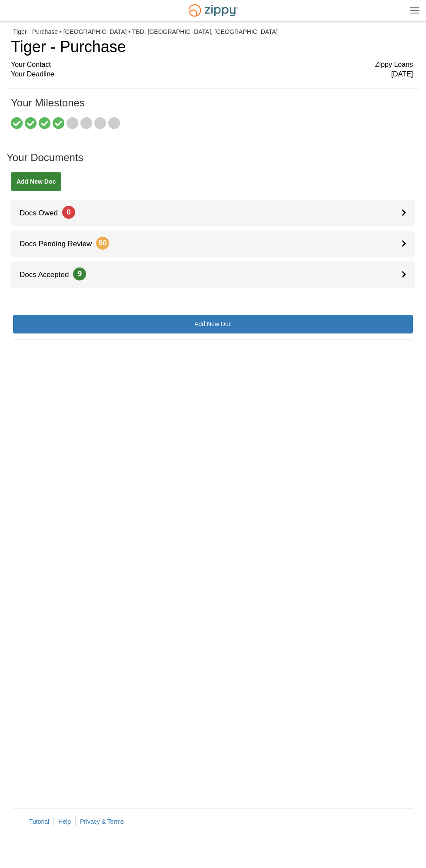 The width and height of the screenshot is (426, 868). Describe the element at coordinates (39, 821) in the screenshot. I see `a: Tutorial` at that location.